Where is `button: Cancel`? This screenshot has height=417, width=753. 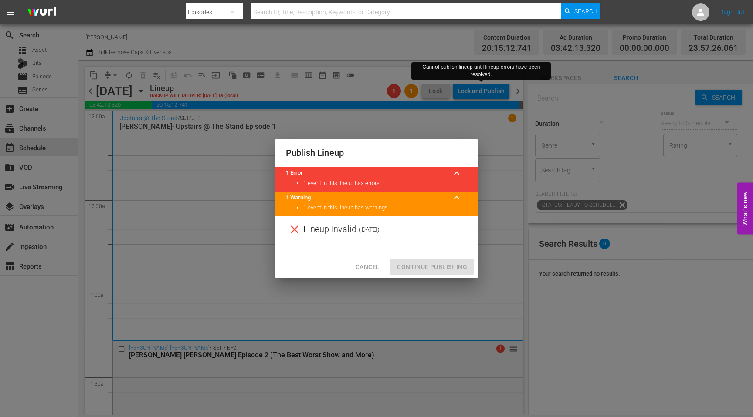 button: Cancel is located at coordinates (367, 267).